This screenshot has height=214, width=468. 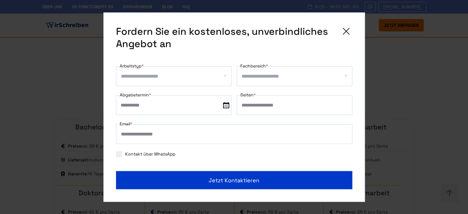 I want to click on label: Fachbereich, so click(x=254, y=66).